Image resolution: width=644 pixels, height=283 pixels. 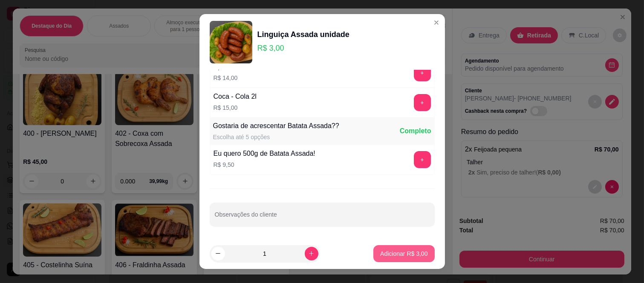 I want to click on div: Completo, so click(x=416, y=131).